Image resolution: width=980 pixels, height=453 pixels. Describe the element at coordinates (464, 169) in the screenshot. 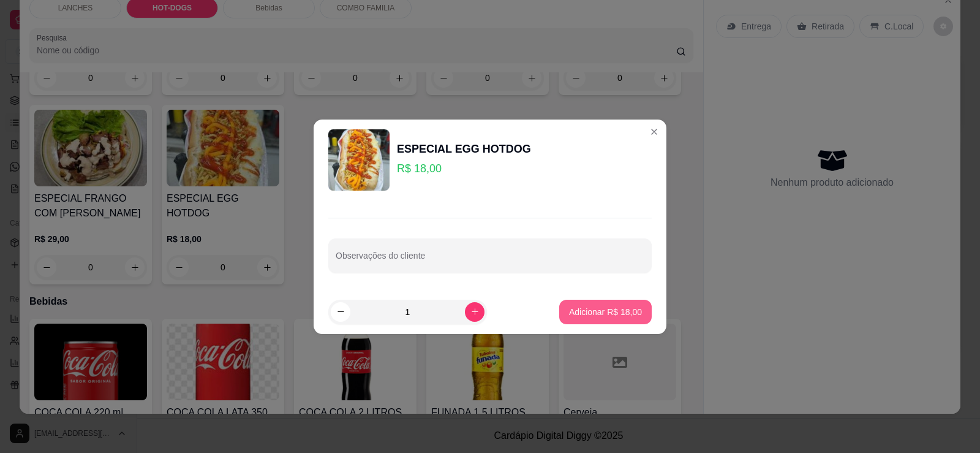

I see `p: R$ 18,00` at that location.